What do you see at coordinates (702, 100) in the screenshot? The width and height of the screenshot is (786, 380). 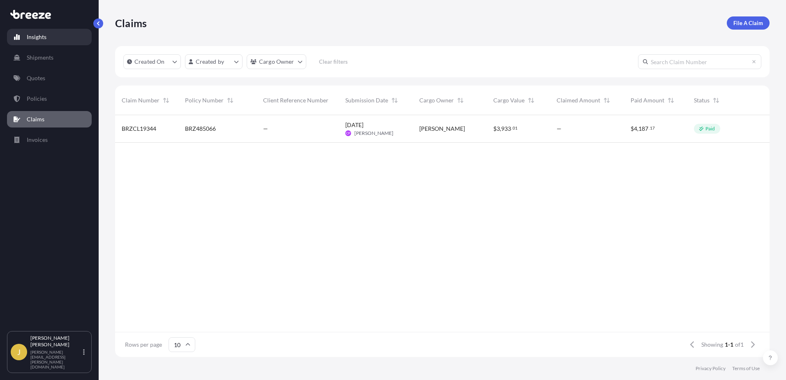 I see `span: Status` at bounding box center [702, 100].